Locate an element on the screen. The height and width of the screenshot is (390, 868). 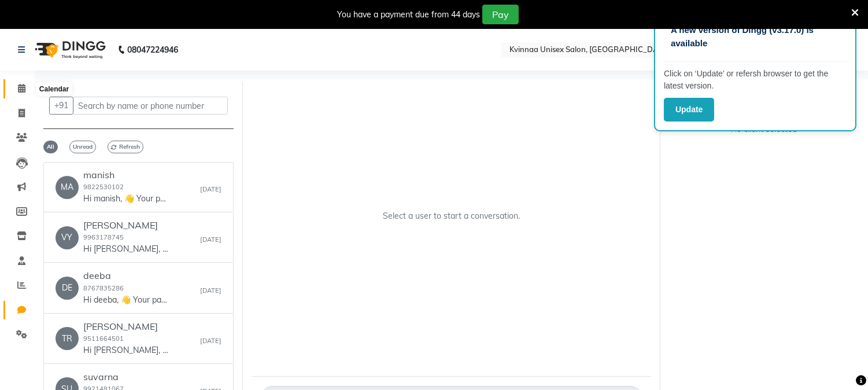
img: logo is located at coordinates (69, 50).